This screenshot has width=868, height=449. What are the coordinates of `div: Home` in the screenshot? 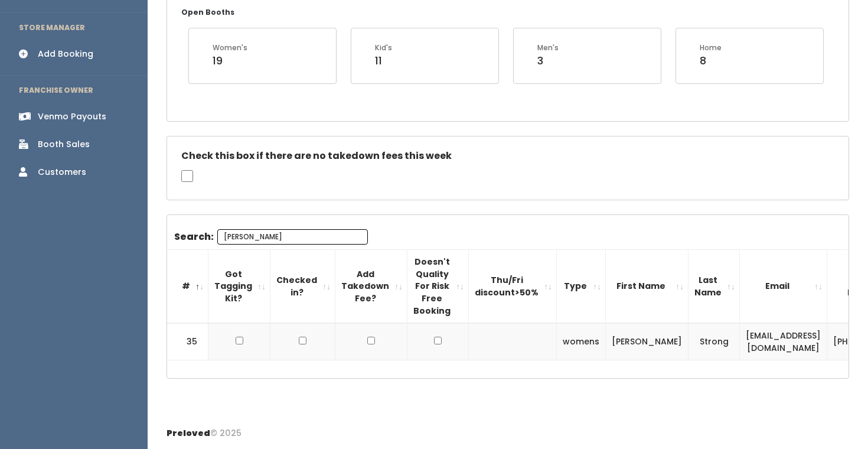 It's located at (711, 48).